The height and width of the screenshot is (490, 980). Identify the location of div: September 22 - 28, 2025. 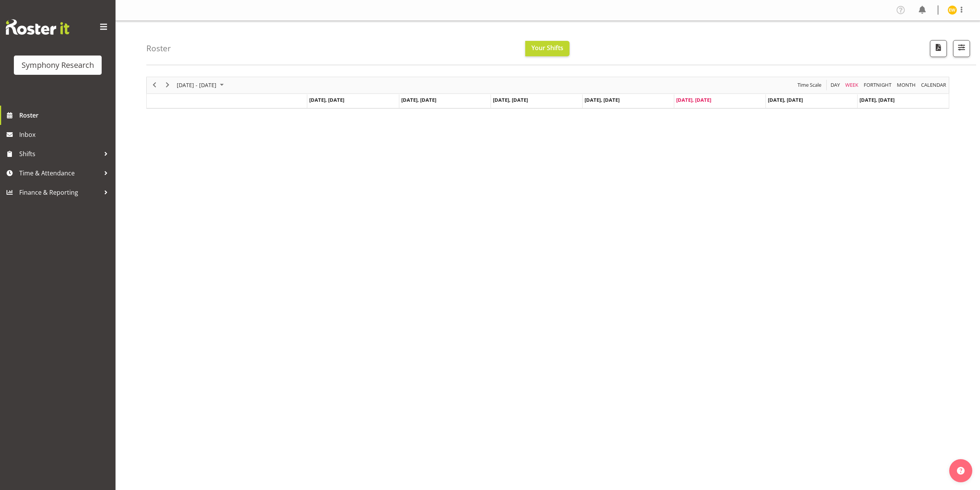
(201, 85).